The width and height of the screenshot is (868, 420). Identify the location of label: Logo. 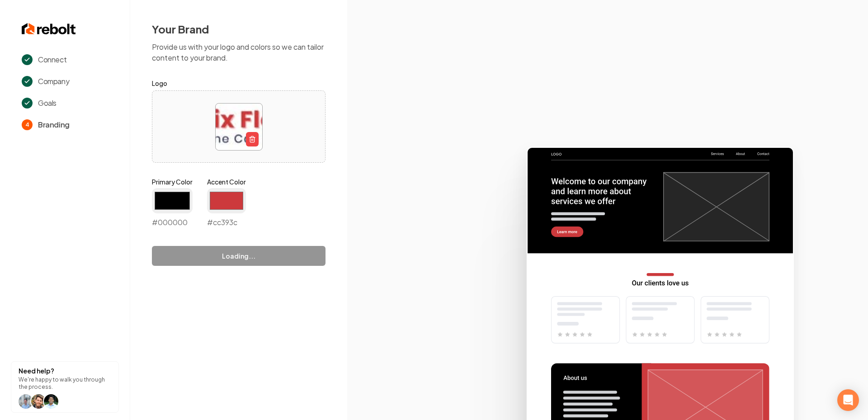
(239, 83).